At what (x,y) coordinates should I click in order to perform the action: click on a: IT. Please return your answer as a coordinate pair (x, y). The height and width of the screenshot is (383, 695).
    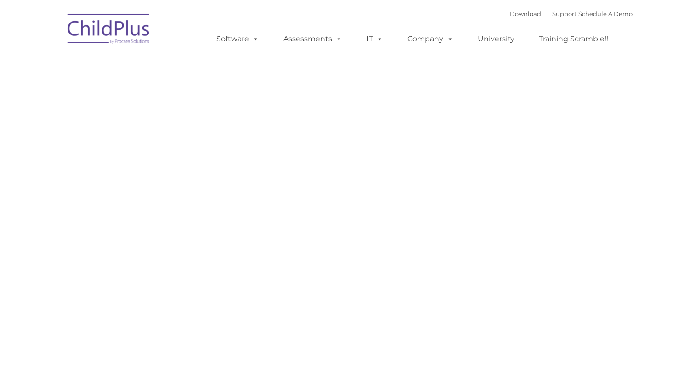
    Looking at the image, I should click on (375, 39).